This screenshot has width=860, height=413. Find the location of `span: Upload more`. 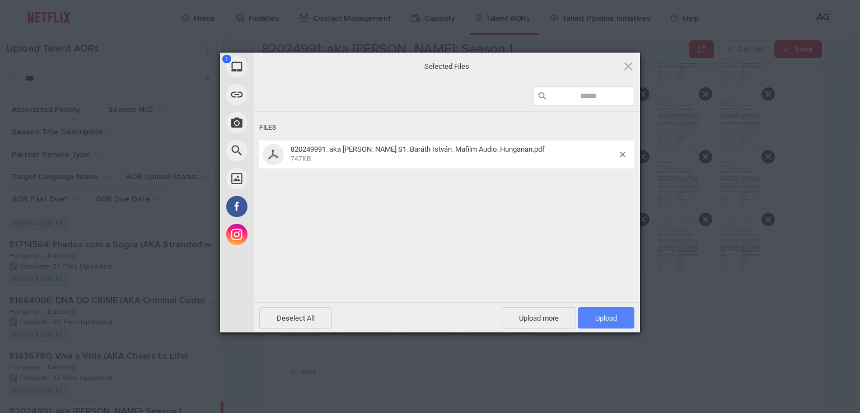

span: Upload more is located at coordinates (539, 318).